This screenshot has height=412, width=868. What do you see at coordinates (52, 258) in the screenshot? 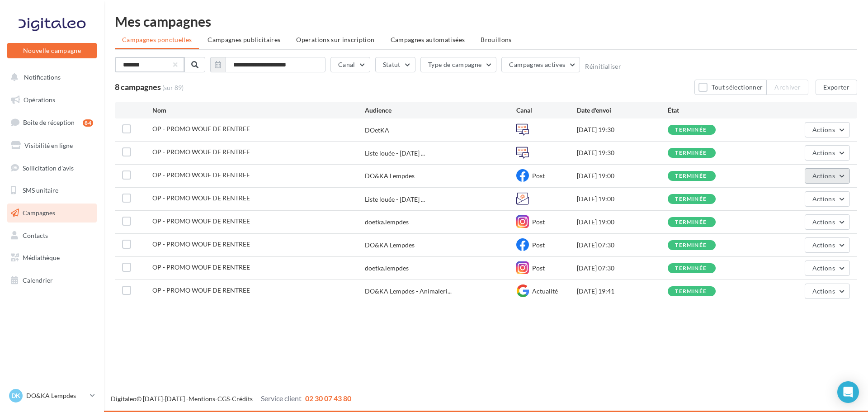
I see `a: Médiathèque` at bounding box center [52, 258].